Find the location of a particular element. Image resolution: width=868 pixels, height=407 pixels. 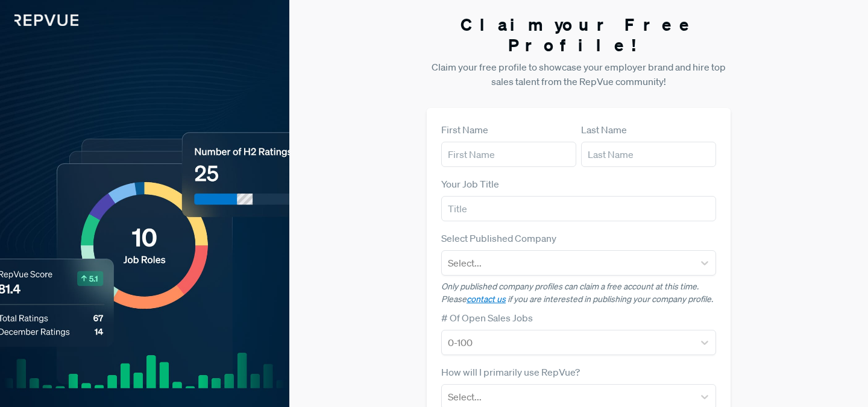

label: # Of Open Sales Jobs is located at coordinates (487, 317).